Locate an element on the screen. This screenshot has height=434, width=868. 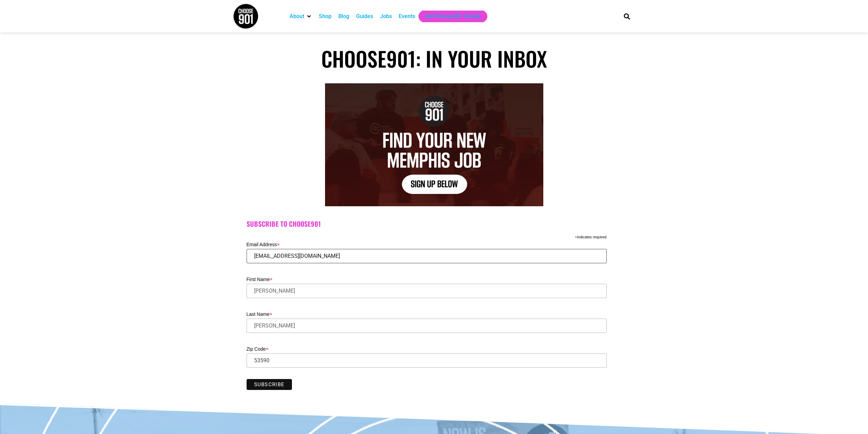
a: About is located at coordinates (297, 16).